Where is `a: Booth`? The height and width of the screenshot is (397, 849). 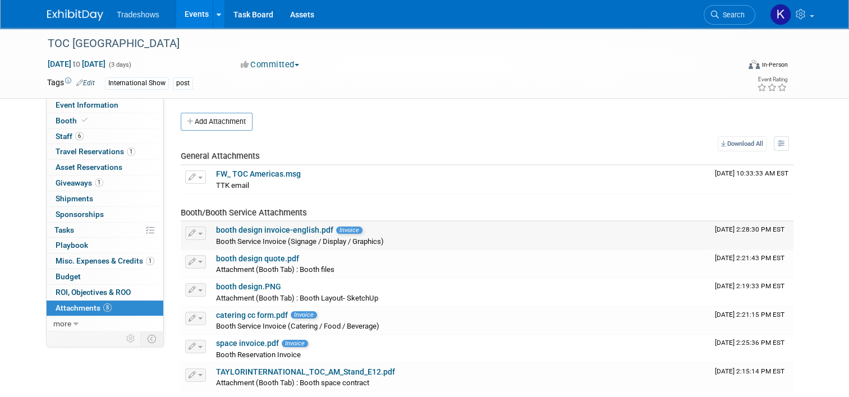
a: Booth is located at coordinates (105, 121).